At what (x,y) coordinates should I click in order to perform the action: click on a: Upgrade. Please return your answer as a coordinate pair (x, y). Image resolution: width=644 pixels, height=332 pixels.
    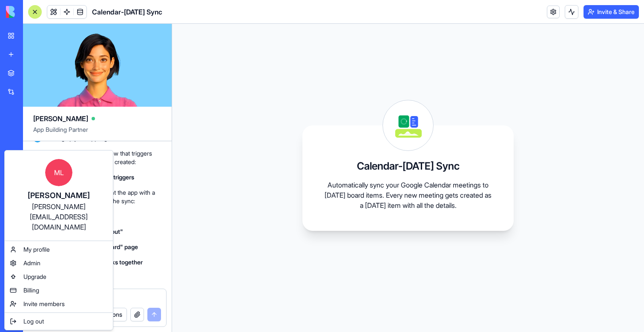
    Looking at the image, I should click on (59, 277).